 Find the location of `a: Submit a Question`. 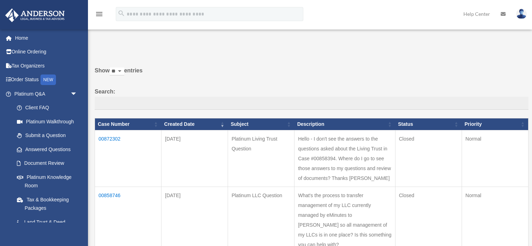

a: Submit a Question is located at coordinates (47, 136).